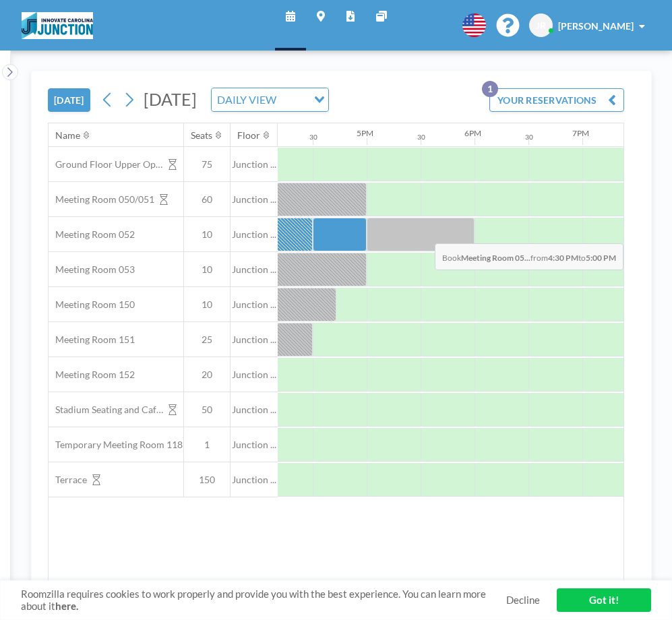 This screenshot has width=672, height=620. I want to click on div: Floor, so click(249, 136).